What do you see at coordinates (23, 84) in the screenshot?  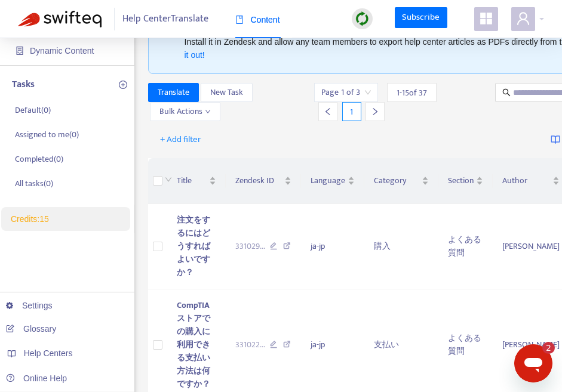 I see `p: Tasks` at bounding box center [23, 84].